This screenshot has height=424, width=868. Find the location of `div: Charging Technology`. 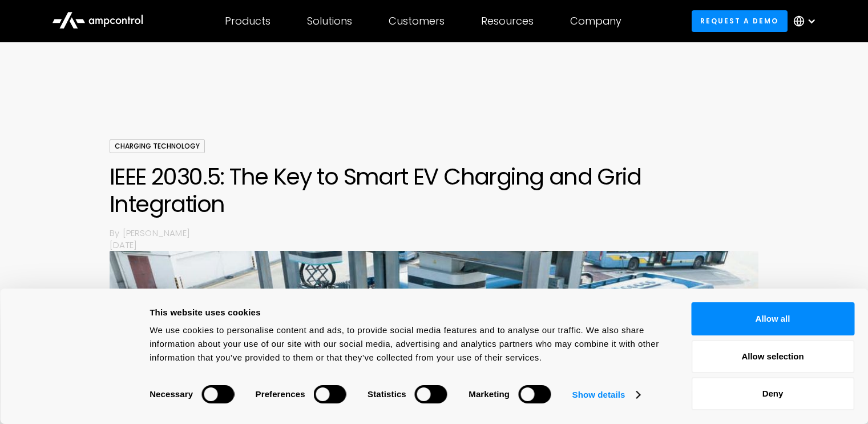

div: Charging Technology is located at coordinates (157, 146).